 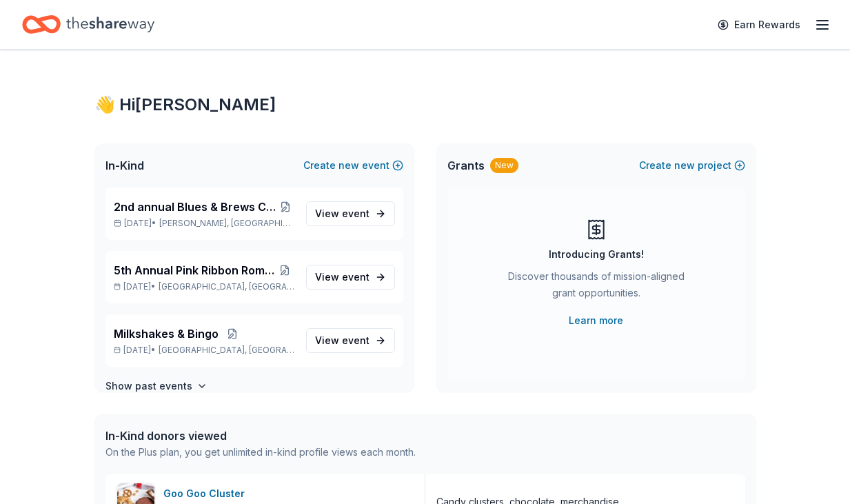 What do you see at coordinates (596, 288) in the screenshot?
I see `div: Discover thousands of mission-aligned grant opportunities.` at bounding box center [596, 288].